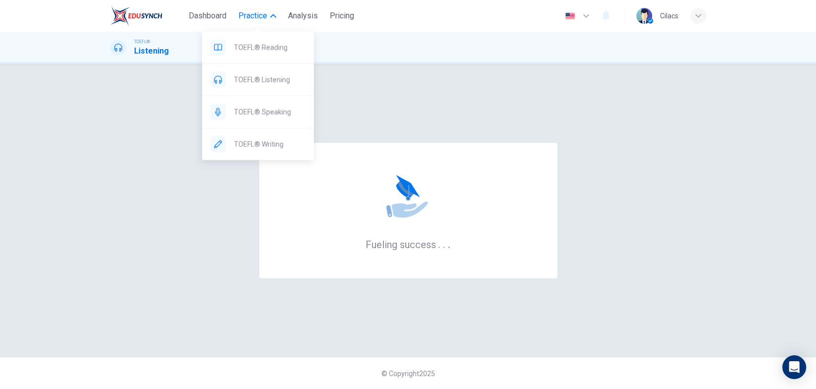  What do you see at coordinates (270, 112) in the screenshot?
I see `span: TOEFL® Speaking` at bounding box center [270, 112].